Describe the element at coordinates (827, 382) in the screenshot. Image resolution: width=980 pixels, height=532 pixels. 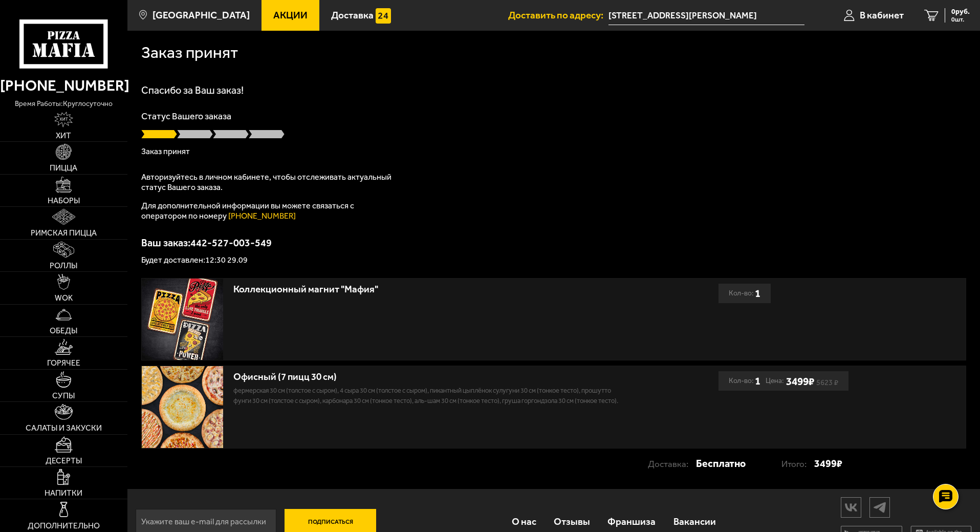
I see `s: 5623 ₽` at that location.